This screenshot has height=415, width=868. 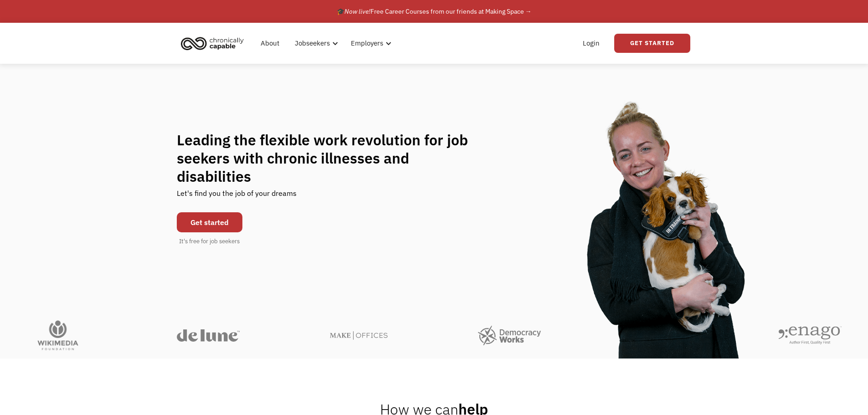 What do you see at coordinates (270, 43) in the screenshot?
I see `a: About` at bounding box center [270, 43].